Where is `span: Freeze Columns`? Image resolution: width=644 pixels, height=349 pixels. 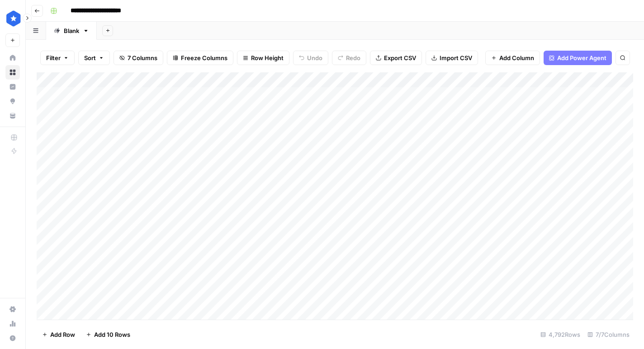 span: Freeze Columns is located at coordinates (204, 58).